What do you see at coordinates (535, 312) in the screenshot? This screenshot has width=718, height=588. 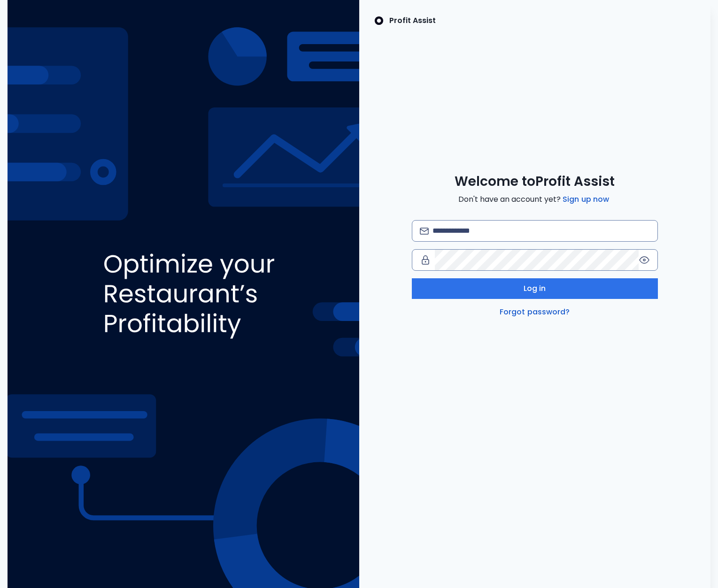 I see `a: Forgot password?` at bounding box center [535, 312].